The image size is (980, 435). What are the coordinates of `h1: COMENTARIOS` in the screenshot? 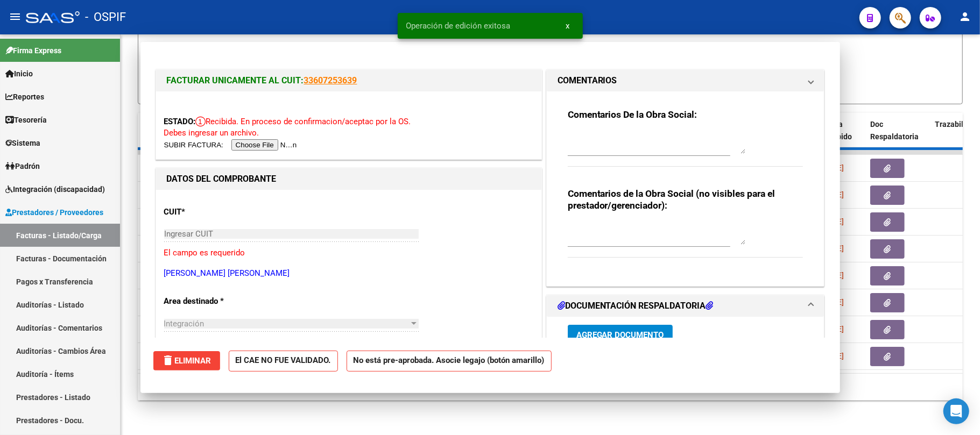 It's located at (587, 80).